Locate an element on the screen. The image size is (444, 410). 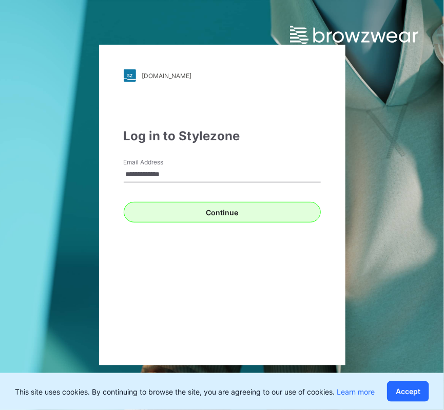
p: This site uses cookies. By continuing to browse the site, you are agreeing to our use of cookies. is located at coordinates (195, 391).